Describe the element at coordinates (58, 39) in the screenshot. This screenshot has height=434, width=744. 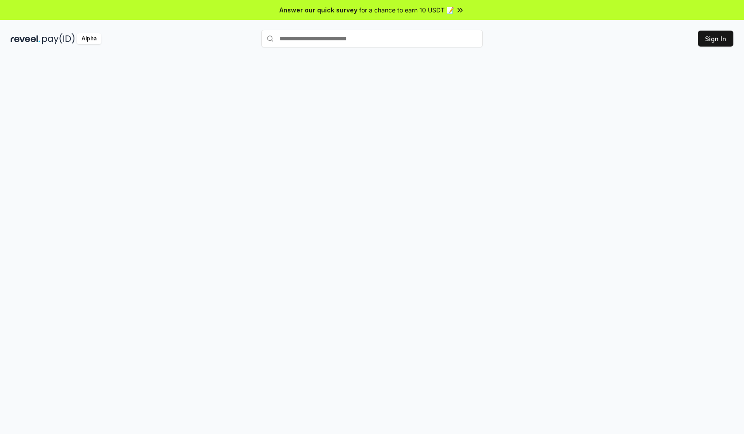
I see `img: pay_id` at that location.